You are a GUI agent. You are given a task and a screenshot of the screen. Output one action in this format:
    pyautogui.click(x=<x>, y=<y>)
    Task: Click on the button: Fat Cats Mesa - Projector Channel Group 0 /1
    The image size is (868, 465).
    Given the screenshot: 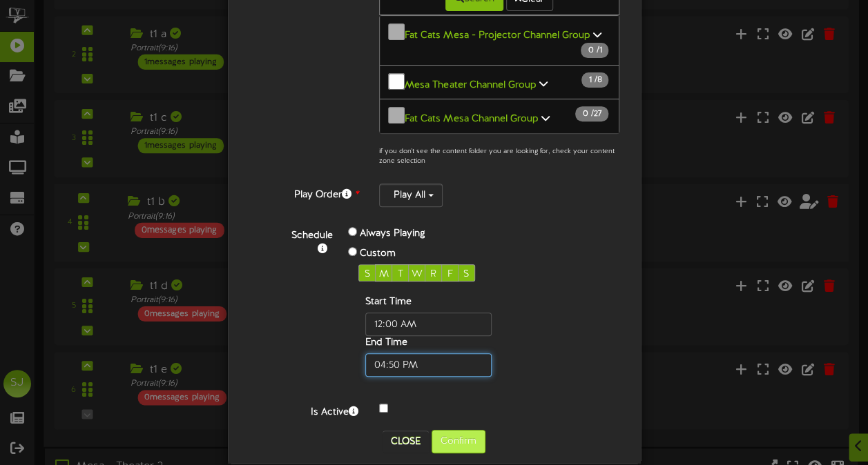 What is the action you would take?
    pyautogui.click(x=500, y=40)
    